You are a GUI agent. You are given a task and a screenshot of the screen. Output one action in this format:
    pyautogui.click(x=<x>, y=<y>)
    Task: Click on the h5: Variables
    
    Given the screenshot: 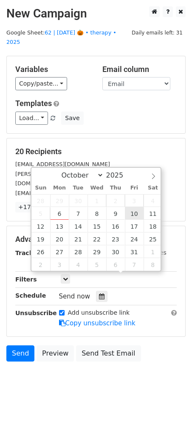 What is the action you would take?
    pyautogui.click(x=52, y=69)
    